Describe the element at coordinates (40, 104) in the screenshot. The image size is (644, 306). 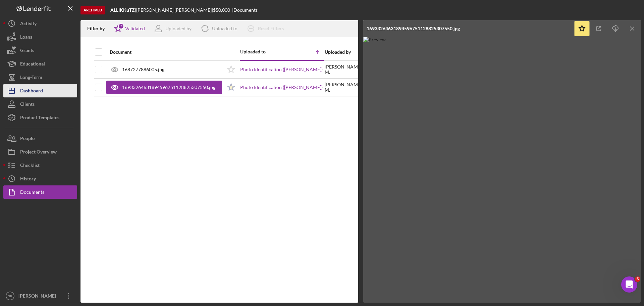
I see `button: Clients` at that location.